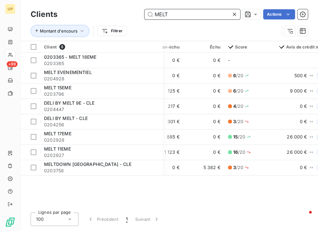 Image resolution: width=318 pixels, height=231 pixels. I want to click on span: 0202927, so click(101, 155).